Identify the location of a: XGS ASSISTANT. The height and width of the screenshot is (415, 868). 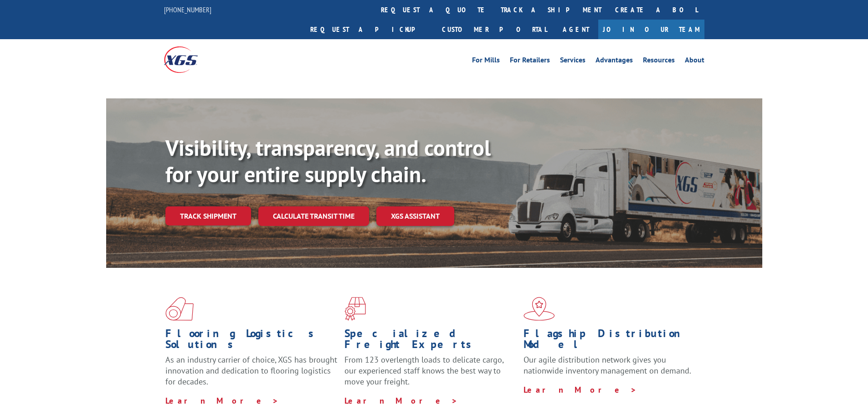
(415, 216).